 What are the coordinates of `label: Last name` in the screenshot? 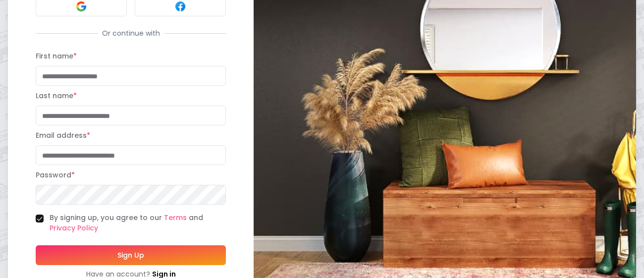 It's located at (56, 96).